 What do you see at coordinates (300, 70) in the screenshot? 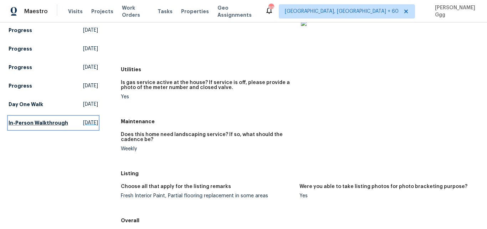
I see `h5: Utilities` at bounding box center [300, 70].